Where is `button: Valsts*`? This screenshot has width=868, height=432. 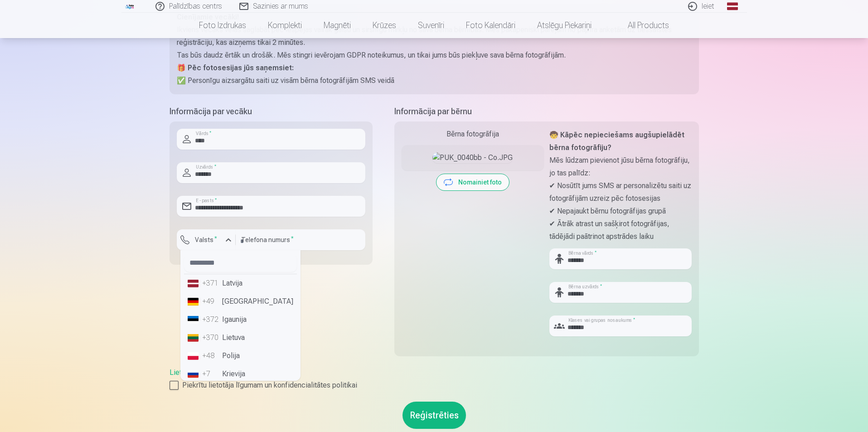
button: Valsts* is located at coordinates (206, 240).